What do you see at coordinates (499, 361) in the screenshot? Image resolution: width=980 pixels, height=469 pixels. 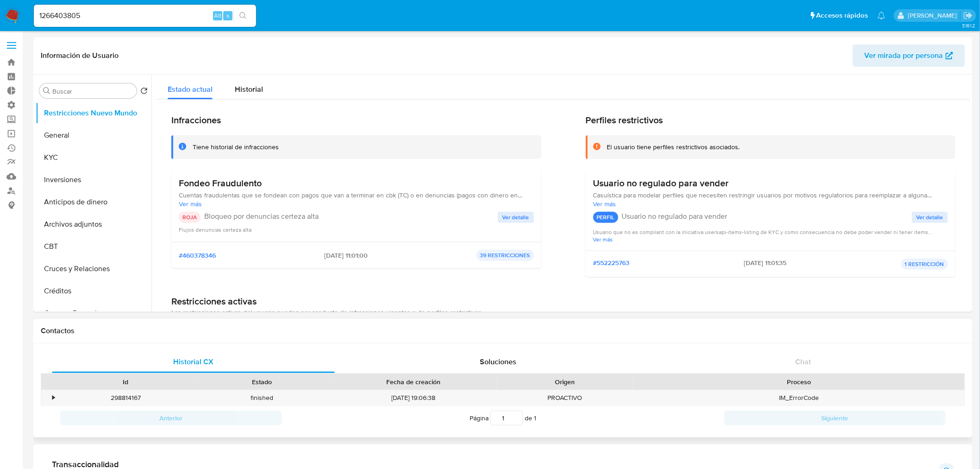 I see `span: Soluciones` at bounding box center [499, 361].